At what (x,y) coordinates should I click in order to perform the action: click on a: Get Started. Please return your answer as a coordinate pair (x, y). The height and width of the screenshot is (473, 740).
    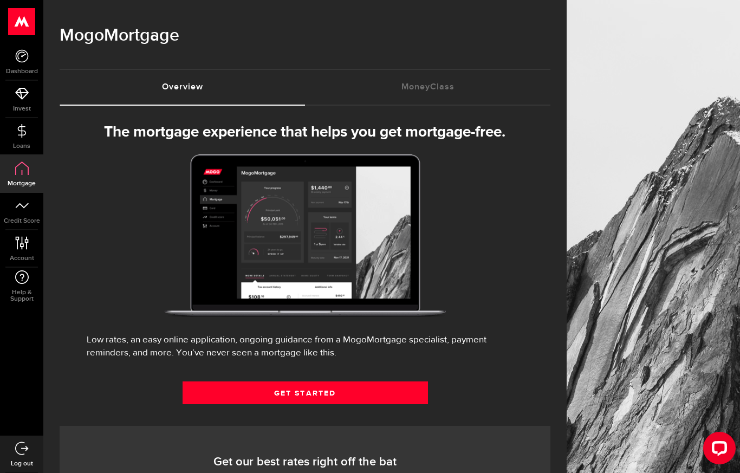
    Looking at the image, I should click on (305, 393).